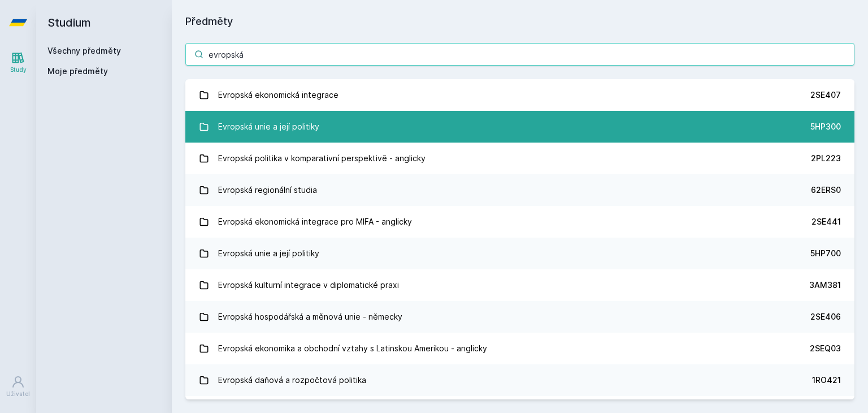  What do you see at coordinates (825, 126) in the screenshot?
I see `div: 5HP300` at bounding box center [825, 126].